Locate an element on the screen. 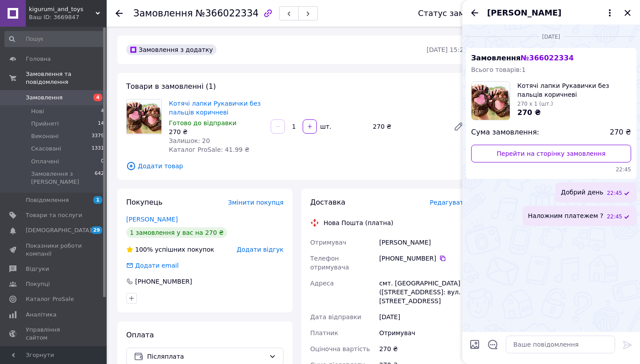  span: Дата відправки is located at coordinates (336, 317).